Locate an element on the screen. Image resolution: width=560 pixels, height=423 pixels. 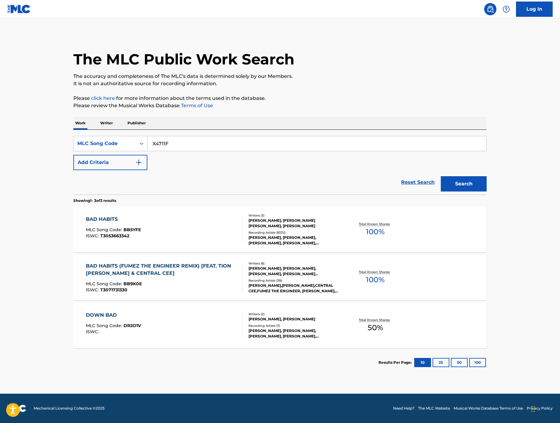
p: Showing 1 - 3 of 3 results is located at coordinates (95, 201).